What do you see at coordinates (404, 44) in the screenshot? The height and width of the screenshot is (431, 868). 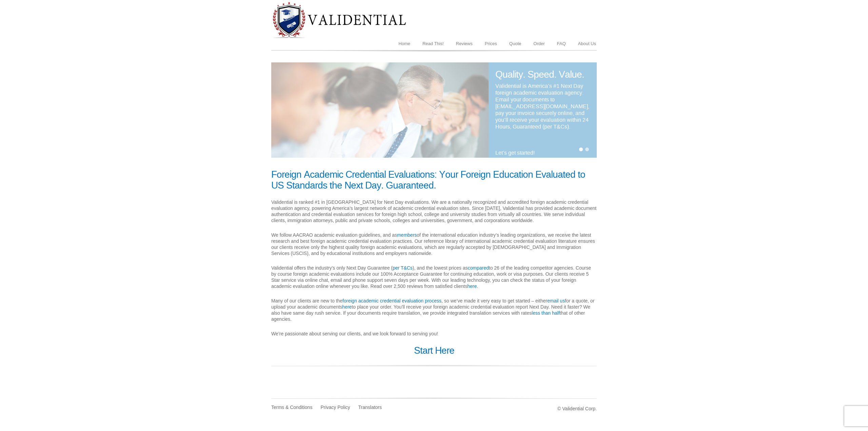 I see `a: Home` at bounding box center [404, 44].